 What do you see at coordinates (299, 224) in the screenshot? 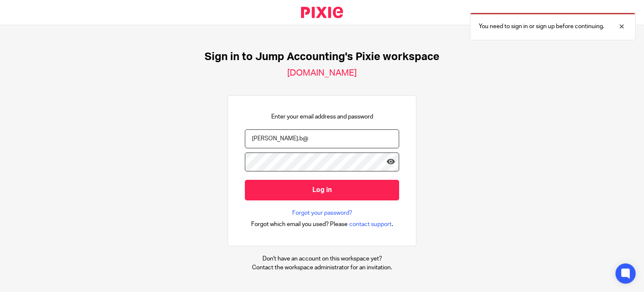
I see `span: Forgot which email you used? Please` at bounding box center [299, 224].